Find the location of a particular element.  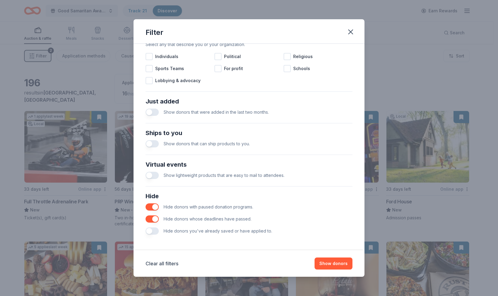

span: Schools is located at coordinates (302, 69).